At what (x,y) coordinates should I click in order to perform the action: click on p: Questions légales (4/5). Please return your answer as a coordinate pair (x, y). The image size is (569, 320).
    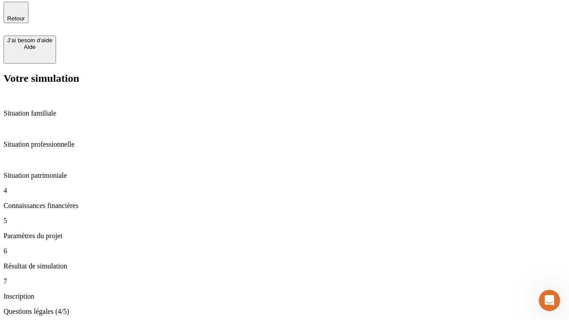
    Looking at the image, I should click on (285, 312).